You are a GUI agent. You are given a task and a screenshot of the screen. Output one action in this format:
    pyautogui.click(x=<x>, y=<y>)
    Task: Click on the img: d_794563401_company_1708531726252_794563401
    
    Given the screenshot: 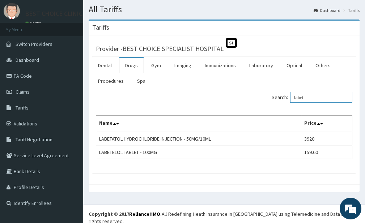 What is the action you would take?
    pyautogui.click(x=21, y=45)
    